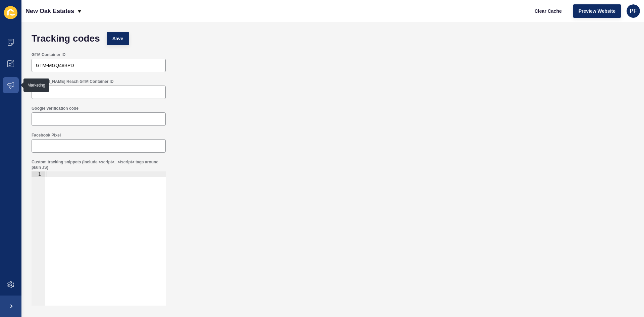 This screenshot has height=317, width=644. What do you see at coordinates (36, 85) in the screenshot?
I see `div: Marketing` at bounding box center [36, 85].